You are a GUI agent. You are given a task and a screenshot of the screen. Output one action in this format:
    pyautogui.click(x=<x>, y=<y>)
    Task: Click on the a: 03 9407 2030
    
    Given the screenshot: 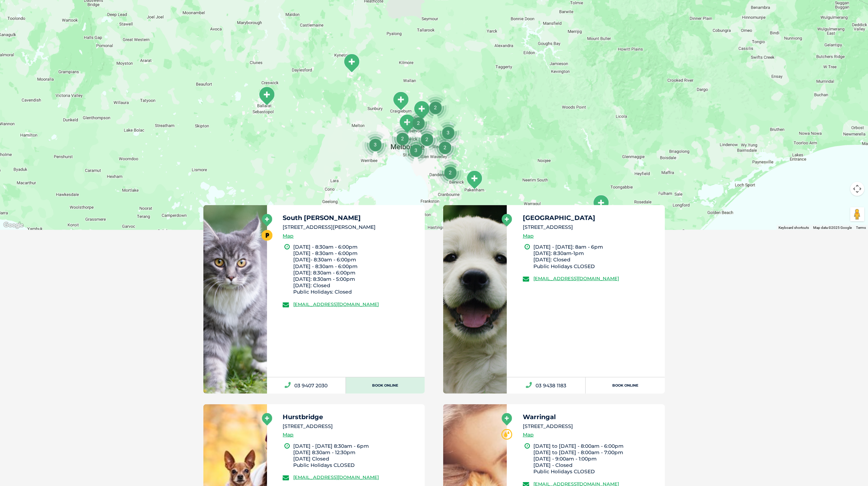 What is the action you would take?
    pyautogui.click(x=306, y=386)
    